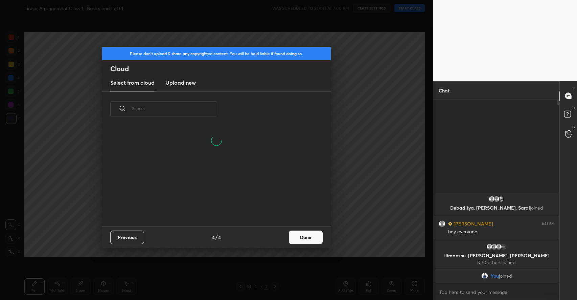 The image size is (577, 300). I want to click on p: G, so click(574, 127).